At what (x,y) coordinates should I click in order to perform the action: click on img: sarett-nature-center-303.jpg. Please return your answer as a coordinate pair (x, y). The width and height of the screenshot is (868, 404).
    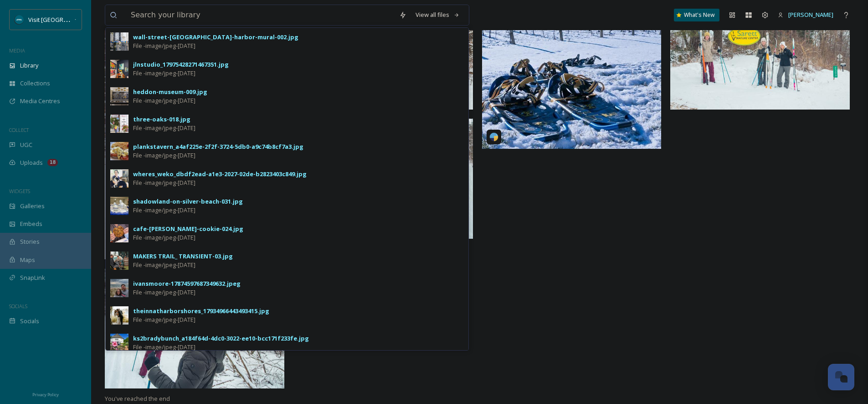
    Looking at the image, I should click on (194, 328).